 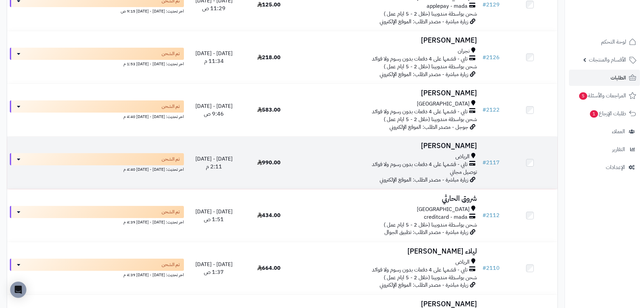 I want to click on a: الإعدادات, so click(x=604, y=167).